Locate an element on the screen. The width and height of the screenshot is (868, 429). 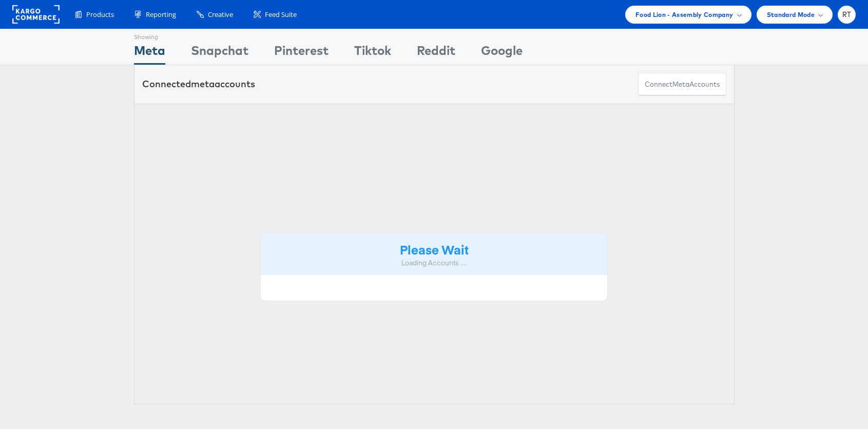
div: Google is located at coordinates (501, 52).